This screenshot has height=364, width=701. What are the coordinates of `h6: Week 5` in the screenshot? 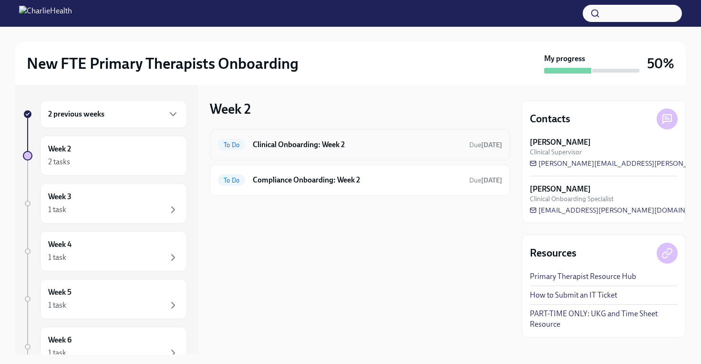 It's located at (60, 292).